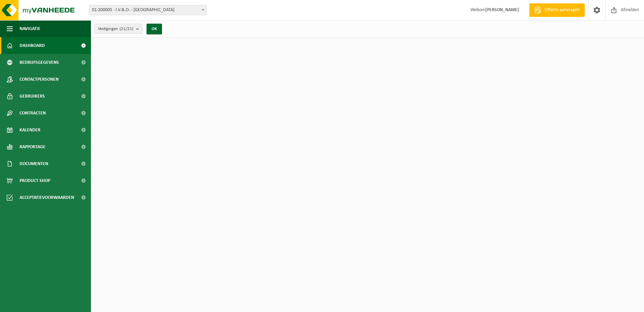  What do you see at coordinates (116, 29) in the screenshot?
I see `span: Vestigingen` at bounding box center [116, 29].